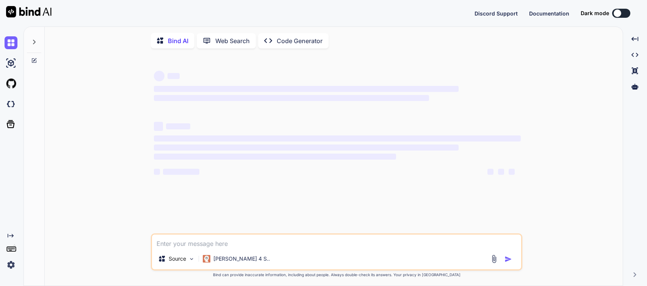 This screenshot has height=286, width=647. I want to click on p: Web Search, so click(232, 41).